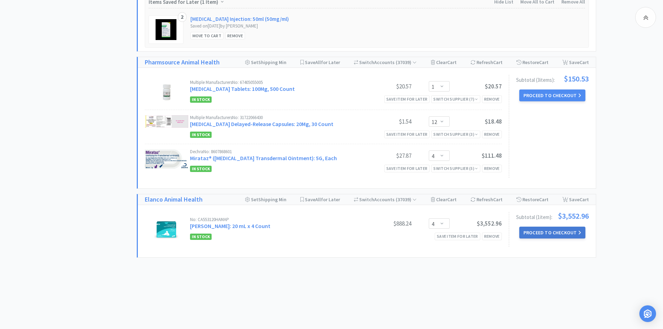 This screenshot has height=329, width=663. What do you see at coordinates (207, 36) in the screenshot?
I see `div: Move to Cart` at bounding box center [207, 36].